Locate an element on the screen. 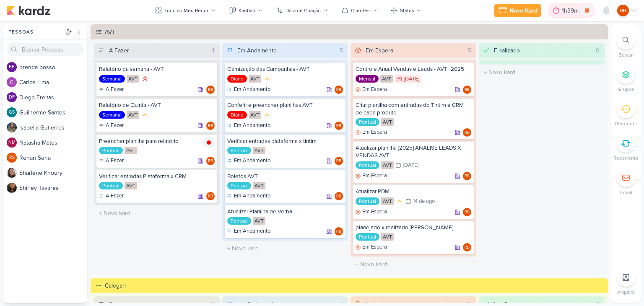  div: Atualizar PDM is located at coordinates (413, 192).